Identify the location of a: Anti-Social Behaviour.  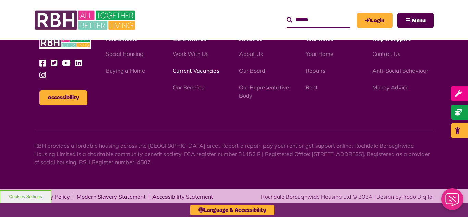
(400, 71).